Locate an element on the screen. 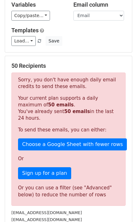  a: Templates is located at coordinates (25, 30).